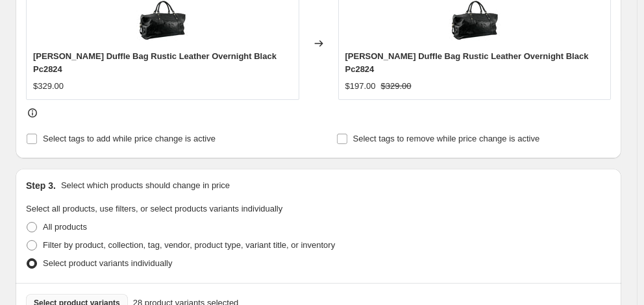  I want to click on span: Select tags to add while price change is active, so click(129, 138).